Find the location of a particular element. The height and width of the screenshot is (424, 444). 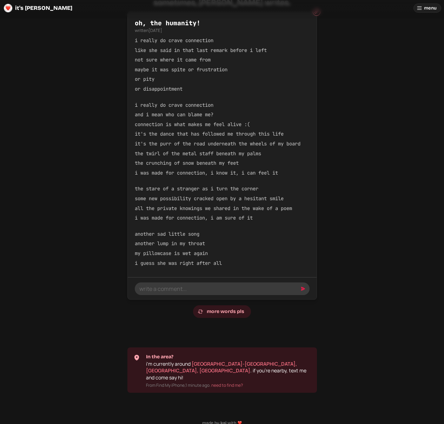

a: need to find me? is located at coordinates (227, 385).